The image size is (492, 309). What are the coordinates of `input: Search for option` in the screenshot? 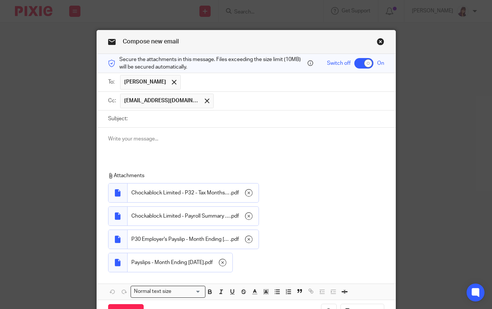 It's located at (187, 291).